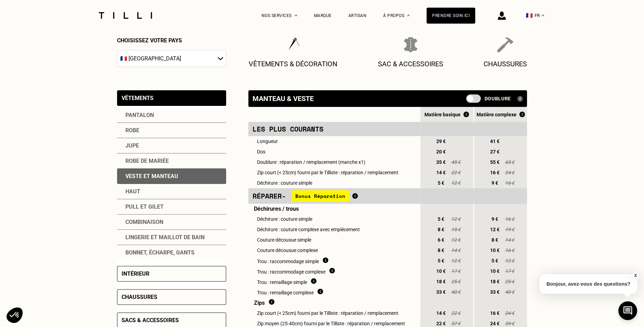  I want to click on span: Doublure, so click(497, 99).